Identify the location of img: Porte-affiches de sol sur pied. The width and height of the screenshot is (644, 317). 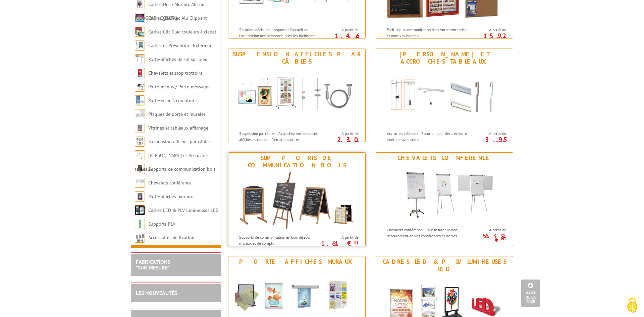
(140, 59).